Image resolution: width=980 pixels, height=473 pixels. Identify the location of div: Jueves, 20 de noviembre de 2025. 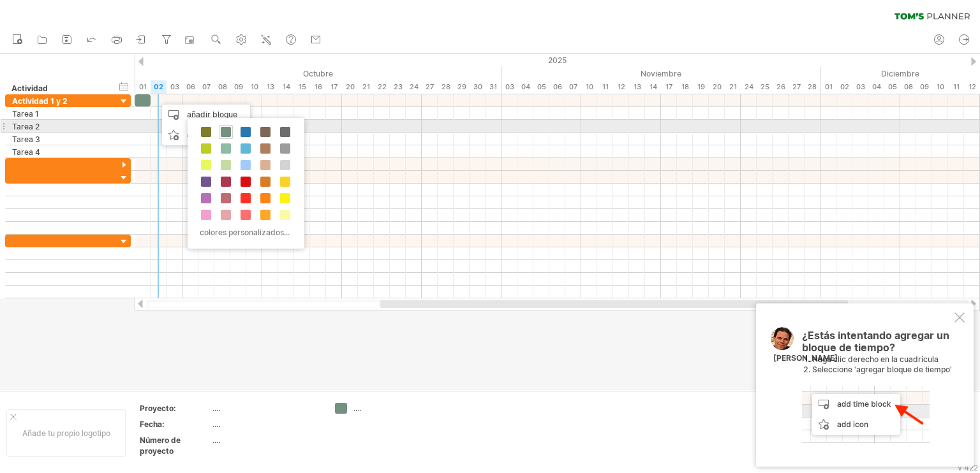
(717, 86).